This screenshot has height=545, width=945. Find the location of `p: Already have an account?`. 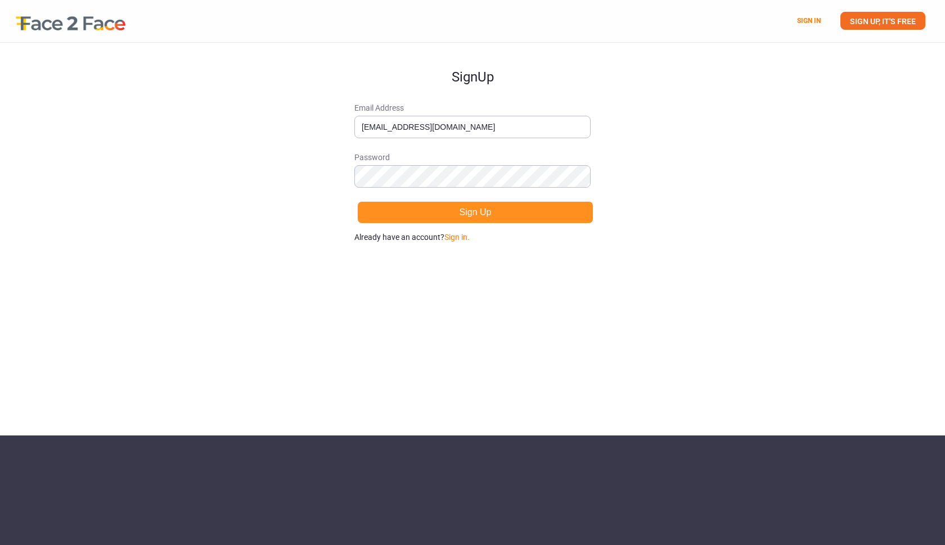

p: Already have an account? is located at coordinates (472, 237).